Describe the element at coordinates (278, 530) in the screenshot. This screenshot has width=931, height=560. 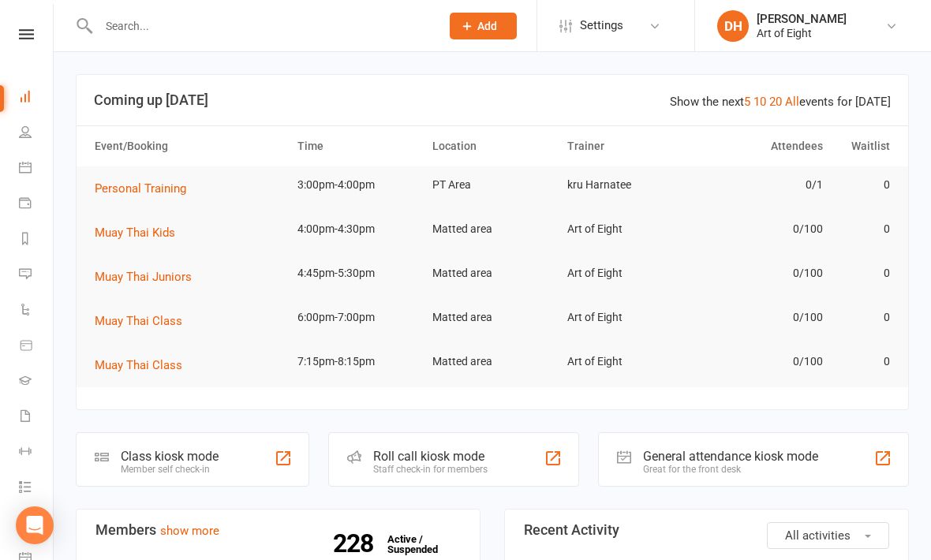
I see `h3: Members` at that location.